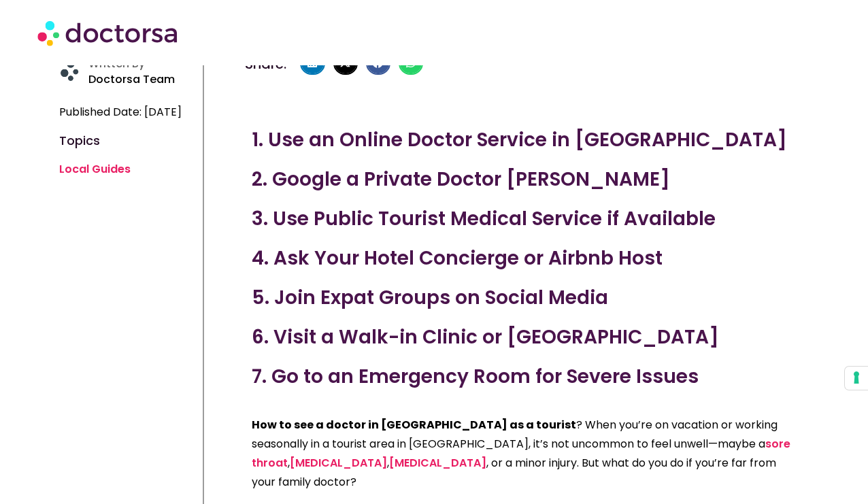 The image size is (868, 504). Describe the element at coordinates (265, 63) in the screenshot. I see `h4: Share:` at that location.